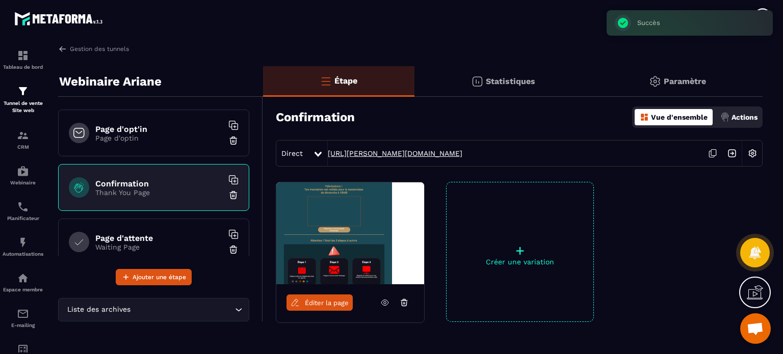 The image size is (783, 354). What do you see at coordinates (23, 247) in the screenshot?
I see `a: automationsautomationsAutomatisations` at bounding box center [23, 247].